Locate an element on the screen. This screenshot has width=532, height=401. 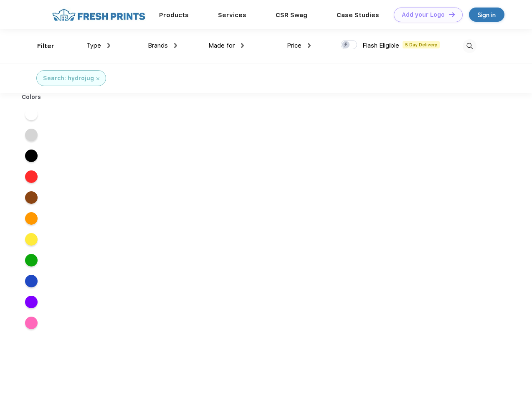
div: Colors is located at coordinates (31, 97).